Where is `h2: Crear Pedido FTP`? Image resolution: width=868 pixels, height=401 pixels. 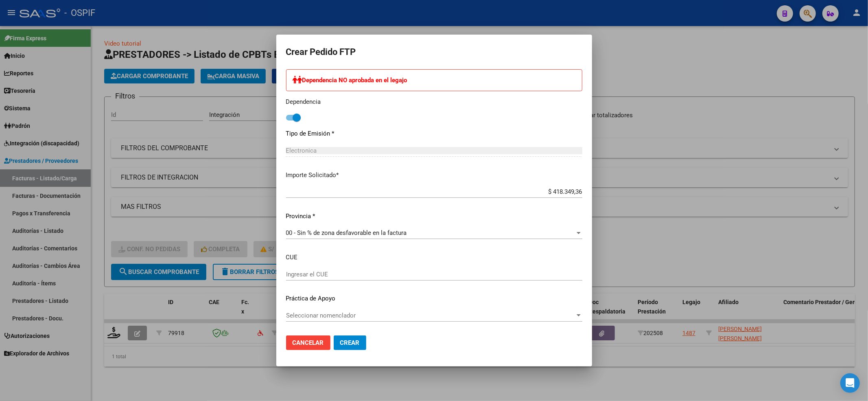 h2: Crear Pedido FTP is located at coordinates (434, 52).